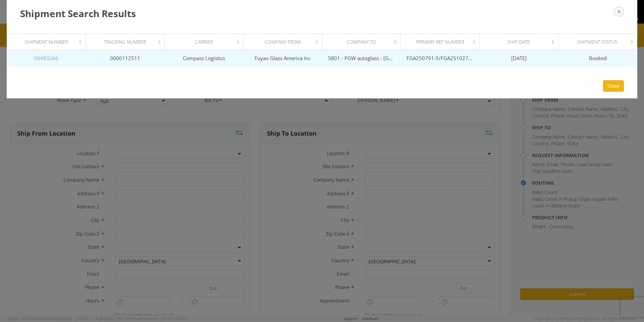 This screenshot has width=644, height=322. I want to click on td: FGA250791-5/FGA251027-2/FGA251093-1, so click(440, 58).